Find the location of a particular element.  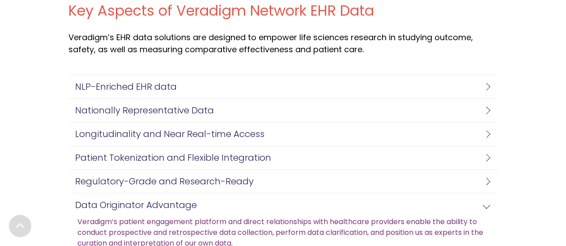

h4: NLP-Enriched EHR data is located at coordinates (281, 87).